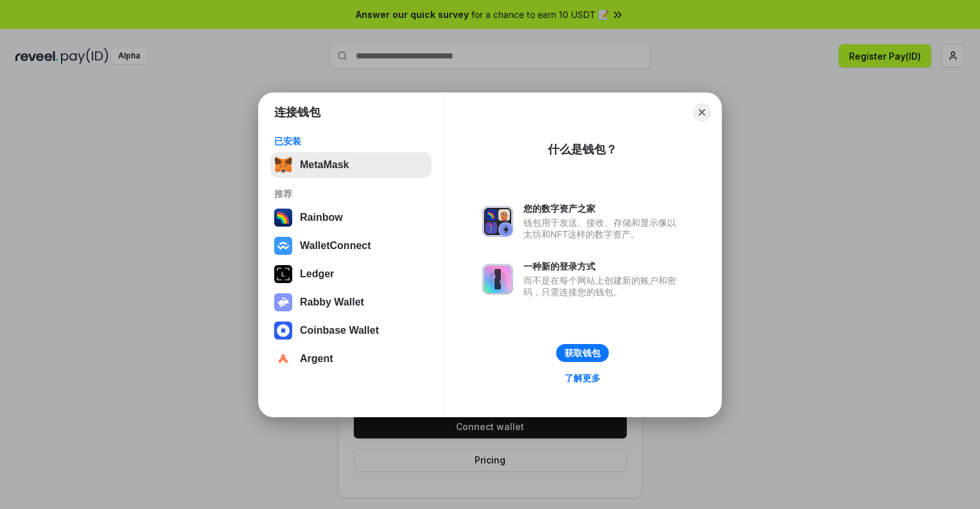 The image size is (980, 509). Describe the element at coordinates (317, 359) in the screenshot. I see `div: Argent` at that location.